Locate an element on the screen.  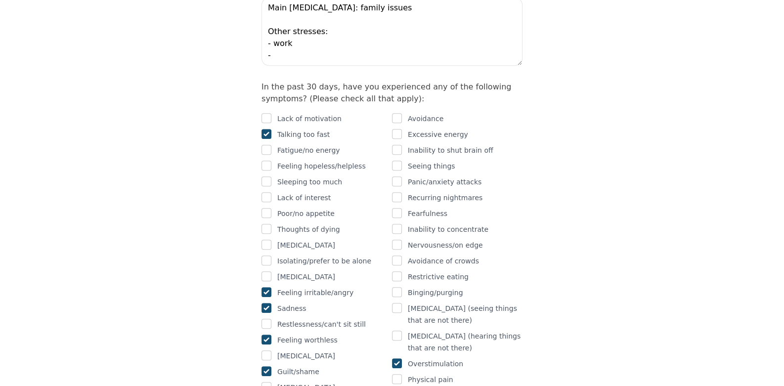
p: Poor/no appetite is located at coordinates (306, 214).